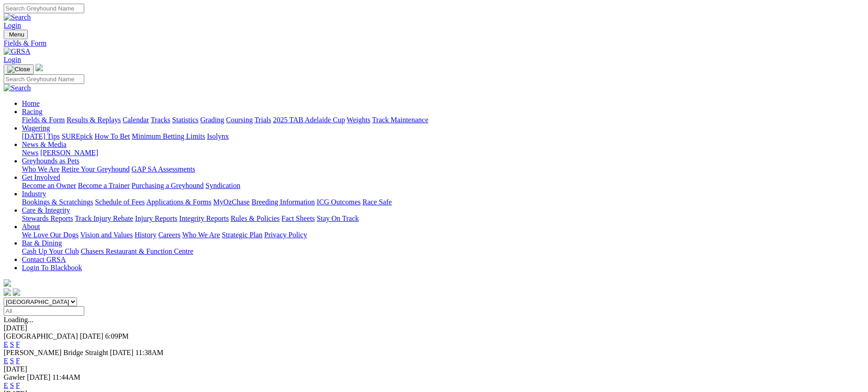  What do you see at coordinates (44, 259) in the screenshot?
I see `a: Contact GRSA` at bounding box center [44, 259].